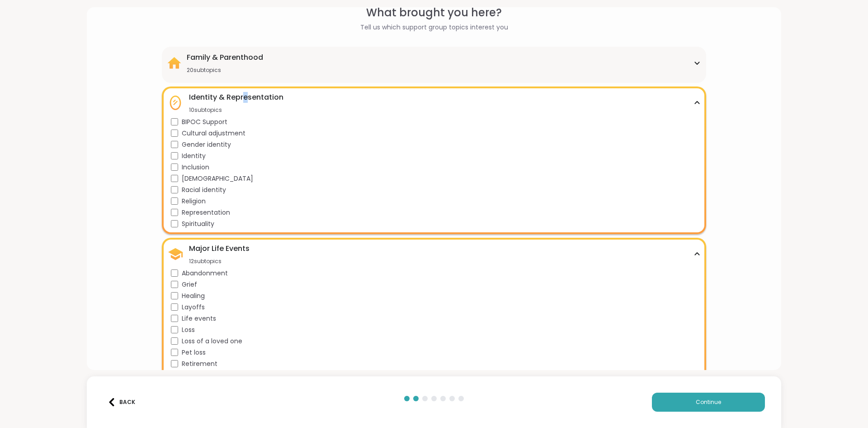 The width and height of the screenshot is (868, 428). I want to click on div: Identity & Representation, so click(236, 97).